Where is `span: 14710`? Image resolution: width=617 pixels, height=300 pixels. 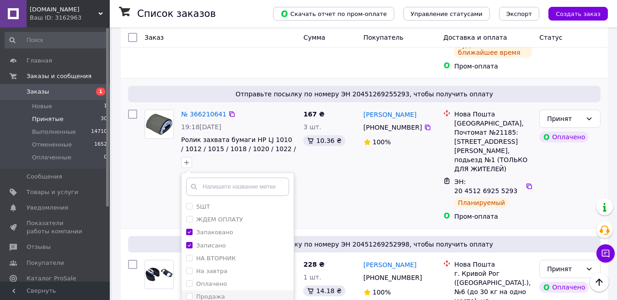
span: 14710 is located at coordinates (99, 132).